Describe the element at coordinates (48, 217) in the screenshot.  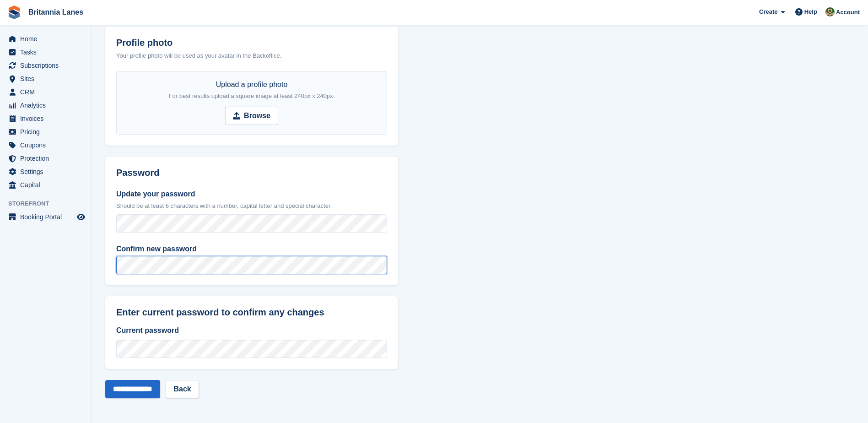
I see `span: Booking Portal` at that location.